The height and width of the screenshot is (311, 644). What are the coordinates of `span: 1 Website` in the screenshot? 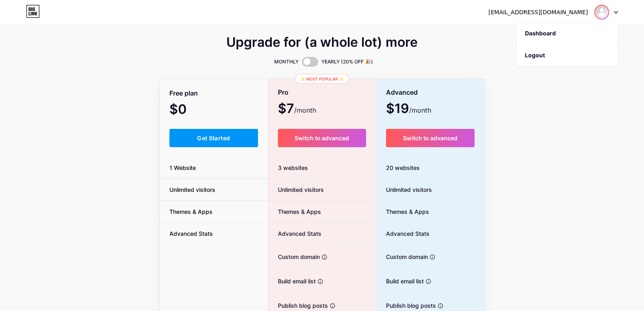 It's located at (182, 167).